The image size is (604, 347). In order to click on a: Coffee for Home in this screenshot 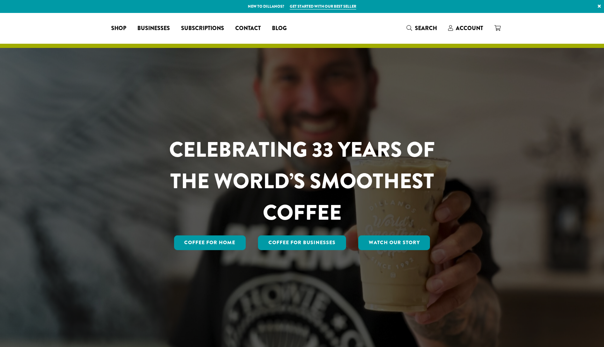, I will do `click(210, 243)`.